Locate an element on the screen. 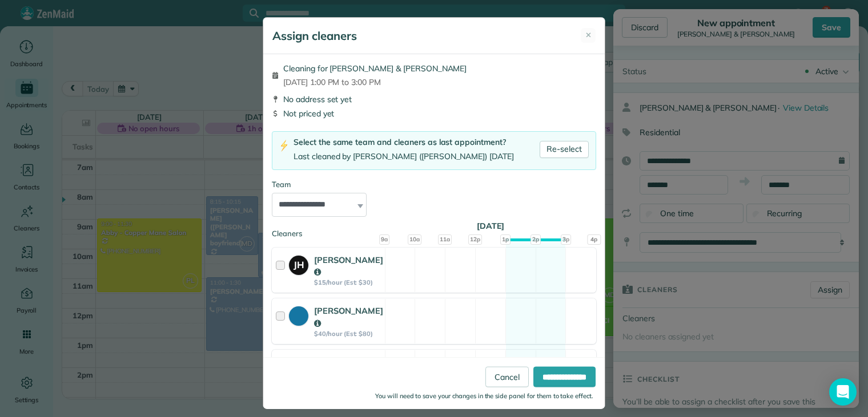 This screenshot has width=868, height=417. a: Re-select is located at coordinates (564, 150).